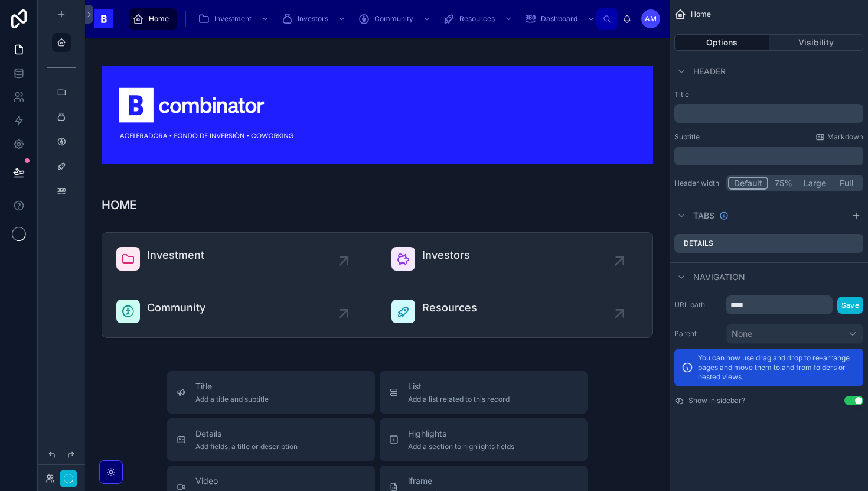  What do you see at coordinates (444, 480) in the screenshot?
I see `span: iframe` at bounding box center [444, 480].